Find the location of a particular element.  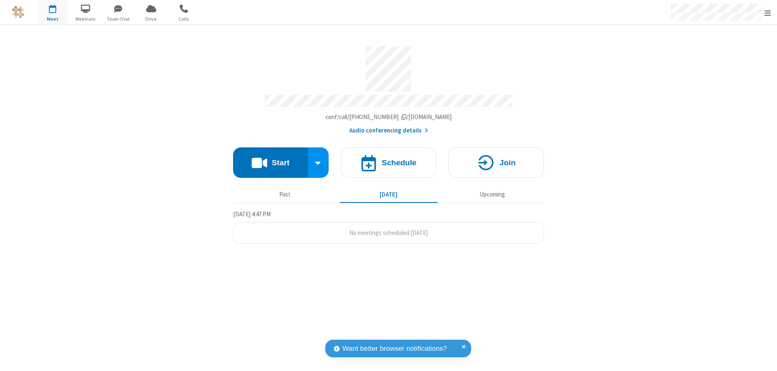

span: Drive is located at coordinates (151, 19).